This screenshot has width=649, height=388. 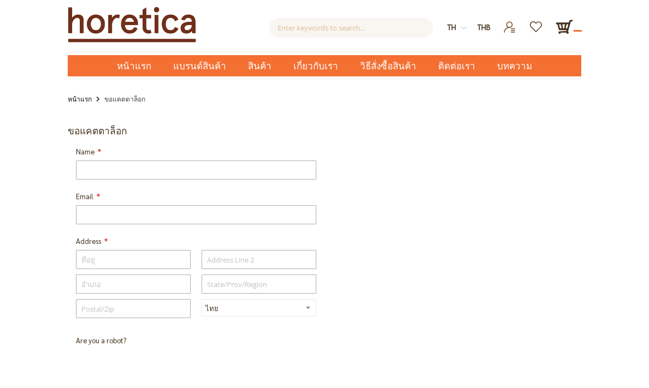 I want to click on input: State/Prov/Region, so click(x=259, y=284).